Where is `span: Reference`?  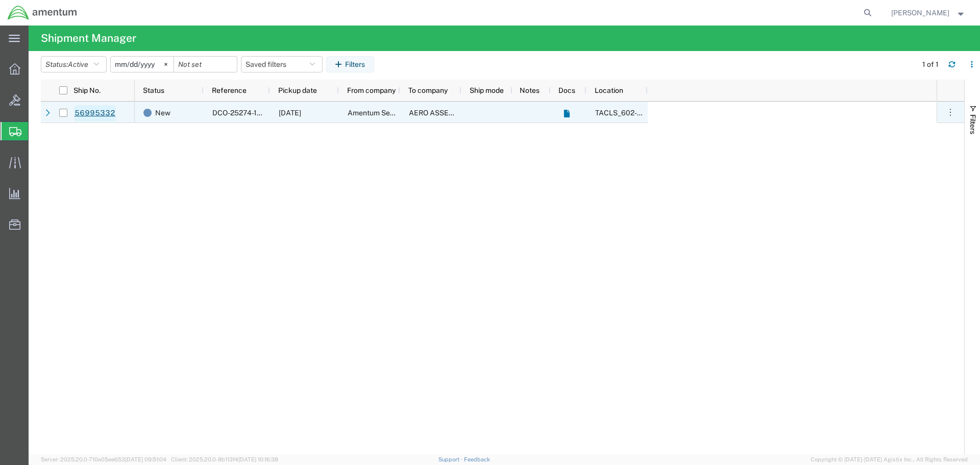
span: Reference is located at coordinates (229, 90).